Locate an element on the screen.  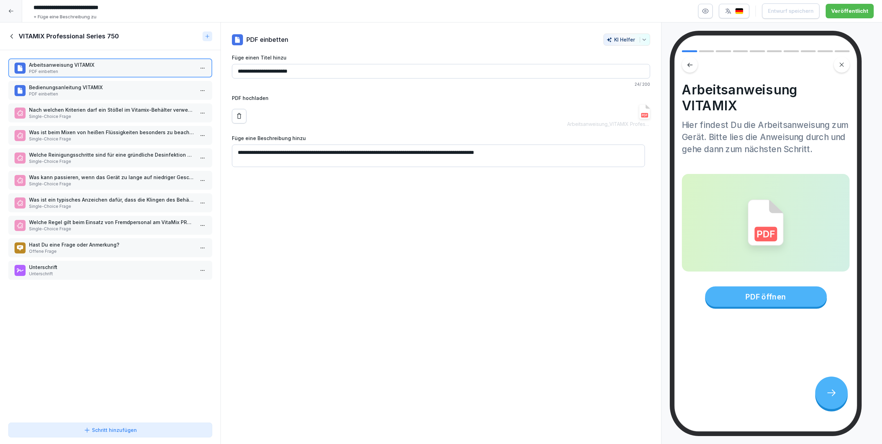
label: Füge einen Titel hinzu is located at coordinates (441, 57).